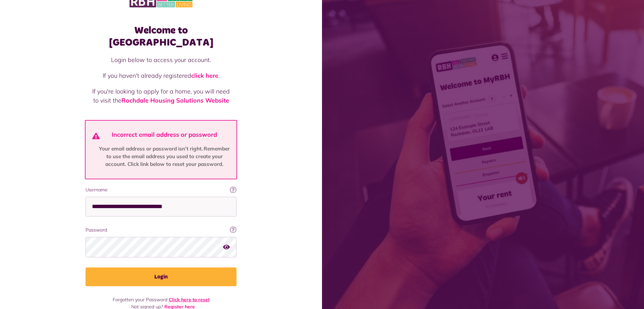 Image resolution: width=644 pixels, height=309 pixels. What do you see at coordinates (161, 96) in the screenshot?
I see `p: If you're looking to apply for a home, you will need to visit the` at bounding box center [161, 96].